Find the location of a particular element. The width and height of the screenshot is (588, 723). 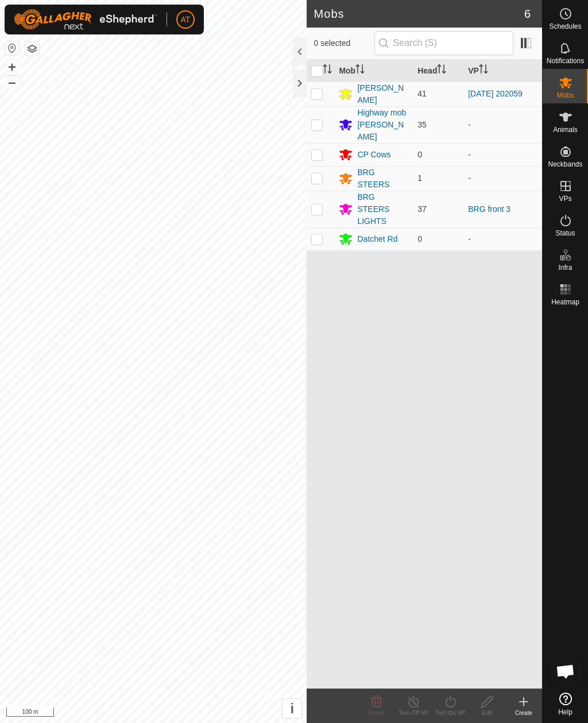

a: Help is located at coordinates (565, 705).